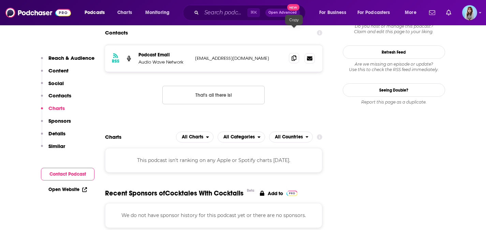  Describe the element at coordinates (58, 70) in the screenshot. I see `p: Content` at that location.